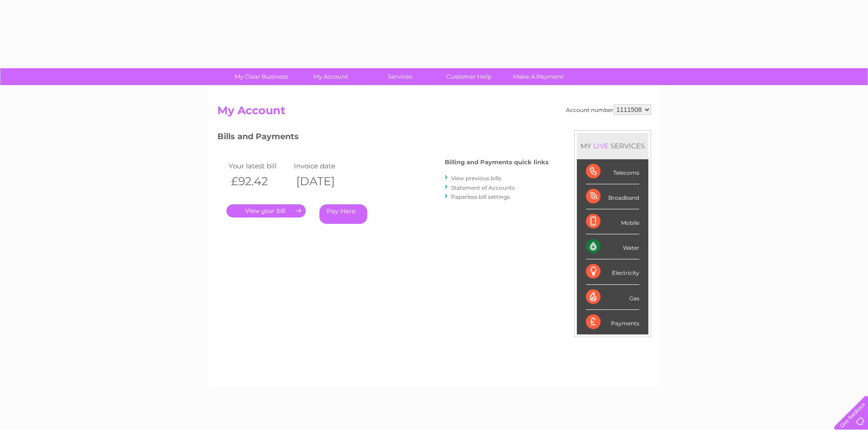 The height and width of the screenshot is (430, 868). Describe the element at coordinates (612, 172) in the screenshot. I see `div: Telecoms` at that location.